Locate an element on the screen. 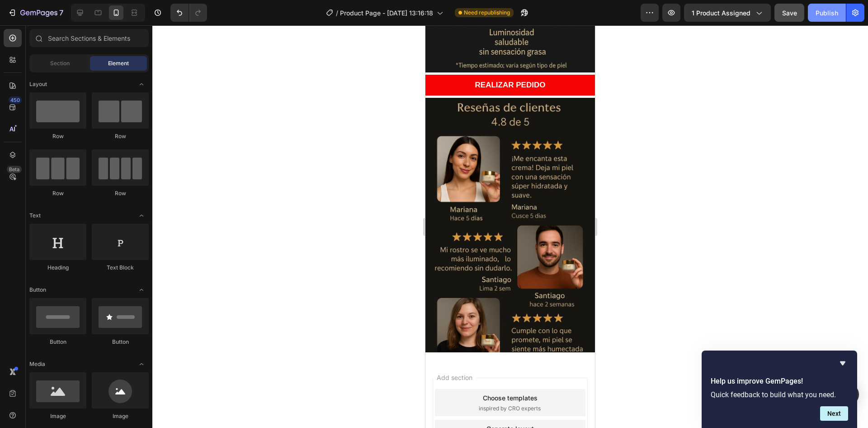  button: Hide survey is located at coordinates (843, 363).